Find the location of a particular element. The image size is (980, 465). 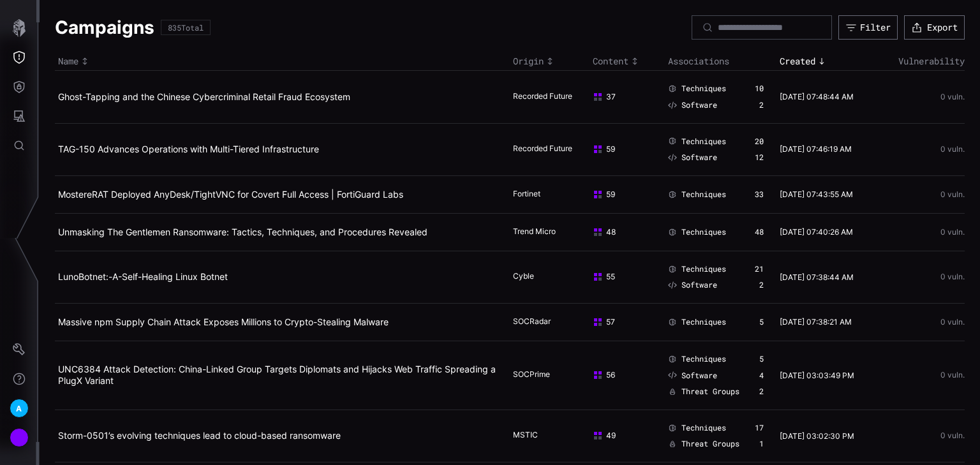

div: 57 is located at coordinates (622, 322).